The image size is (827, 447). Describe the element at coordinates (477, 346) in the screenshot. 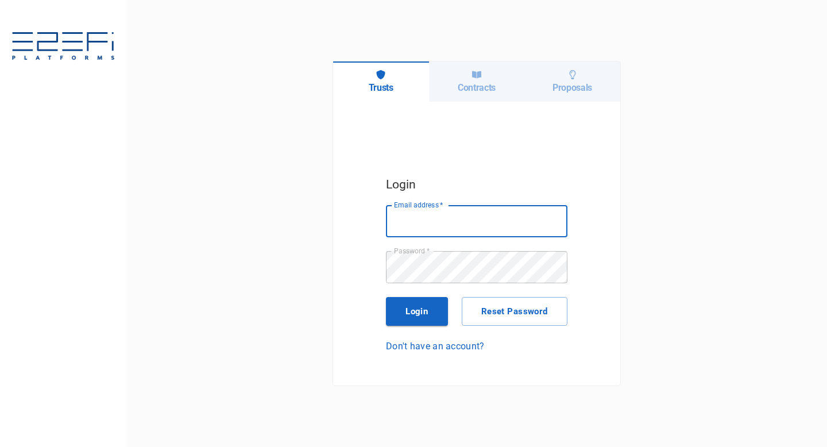

I see `a: Don't have an account?` at that location.